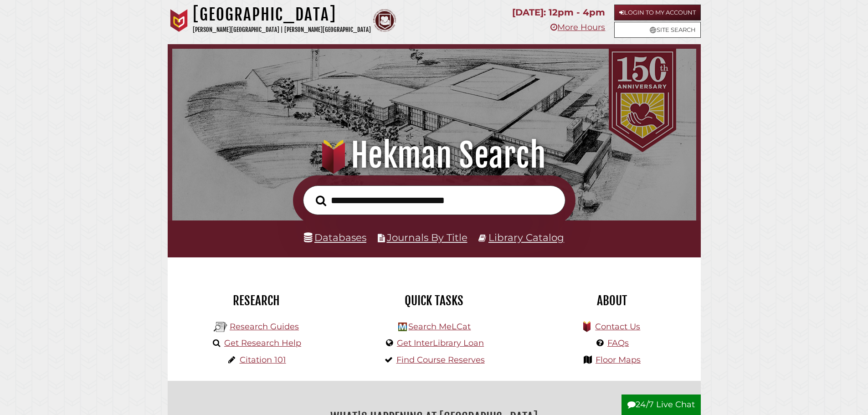 Image resolution: width=868 pixels, height=415 pixels. What do you see at coordinates (264, 326) in the screenshot?
I see `a: Research Guides` at bounding box center [264, 326].